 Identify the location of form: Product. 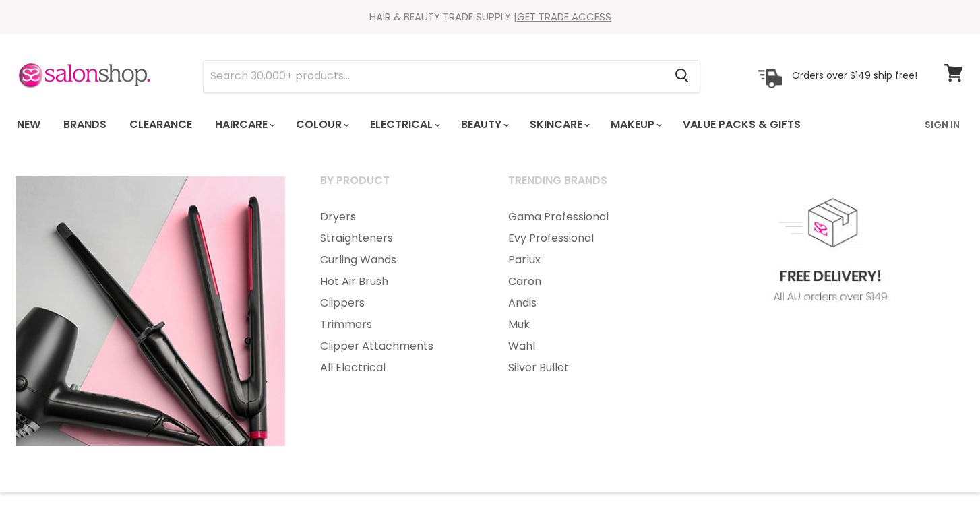
(452, 76).